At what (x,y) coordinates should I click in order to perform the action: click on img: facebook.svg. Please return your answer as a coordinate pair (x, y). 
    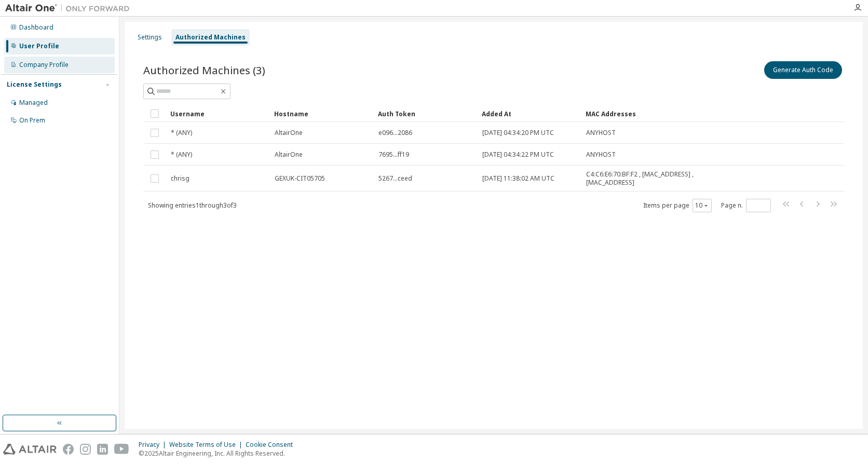
    Looking at the image, I should click on (68, 449).